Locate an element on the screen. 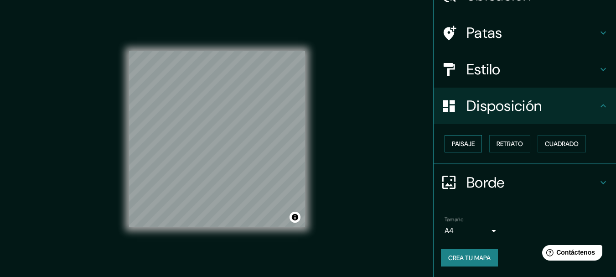  font: Paisaje is located at coordinates (463, 144).